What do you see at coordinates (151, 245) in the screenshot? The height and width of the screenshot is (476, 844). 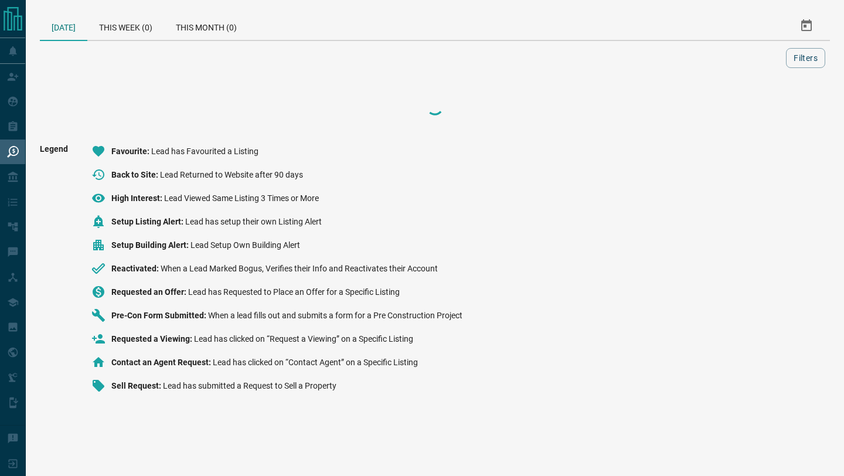 I see `span: Setup Building Alert` at bounding box center [151, 245].